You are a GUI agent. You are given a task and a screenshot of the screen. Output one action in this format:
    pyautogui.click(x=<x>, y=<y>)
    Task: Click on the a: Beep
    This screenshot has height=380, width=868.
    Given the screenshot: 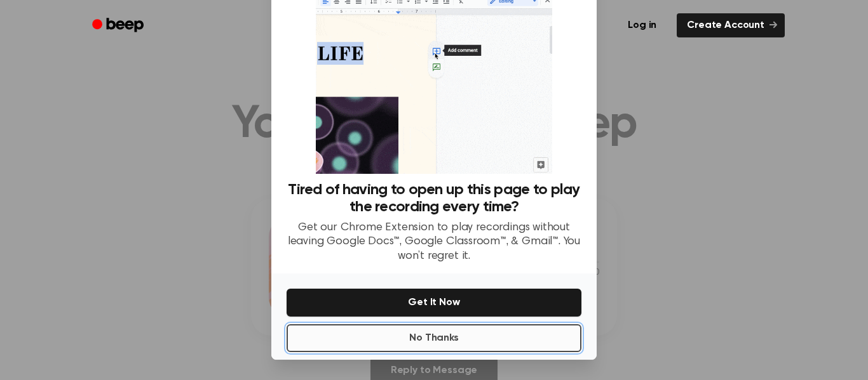 What is the action you would take?
    pyautogui.click(x=118, y=25)
    